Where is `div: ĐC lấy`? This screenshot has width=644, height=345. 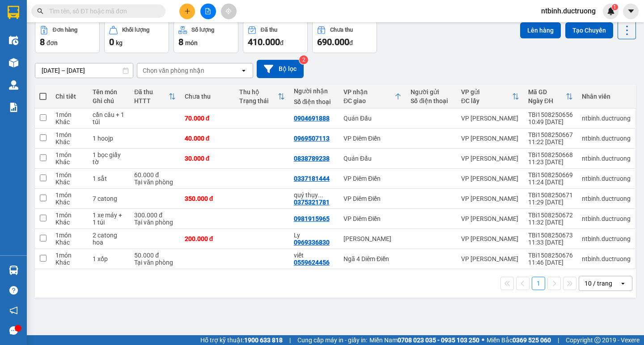 div: ĐC lấy is located at coordinates (486, 101).